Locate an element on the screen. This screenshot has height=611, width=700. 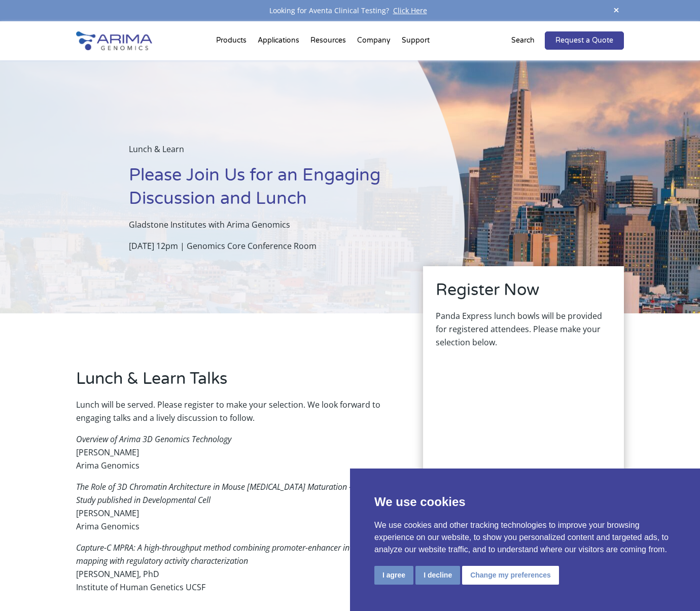
p: Lunch & Learn is located at coordinates (271, 153).